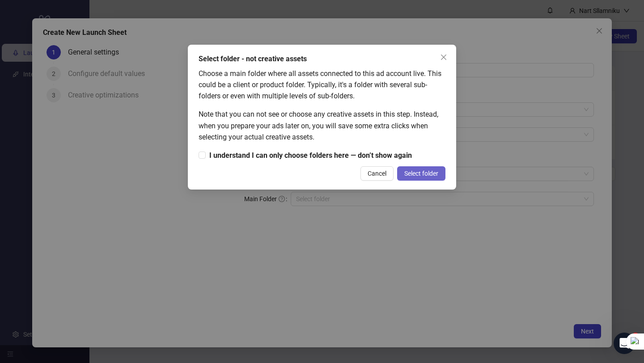 The width and height of the screenshot is (644, 363). I want to click on div: Choose a main folder where all assets connected to this ad account live. This could be a client o..., so click(322, 85).